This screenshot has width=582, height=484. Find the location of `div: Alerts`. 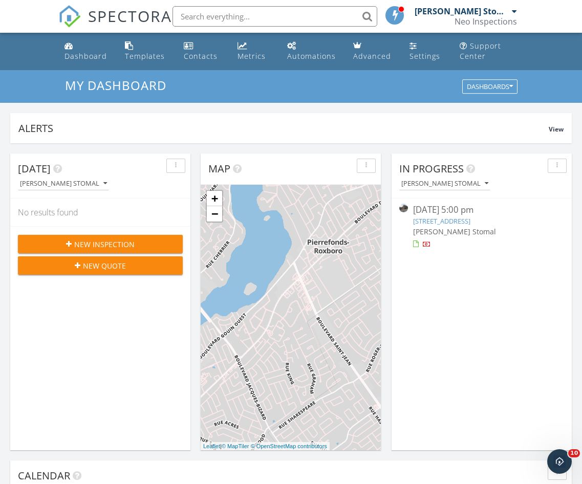

div: Alerts is located at coordinates (284, 128).